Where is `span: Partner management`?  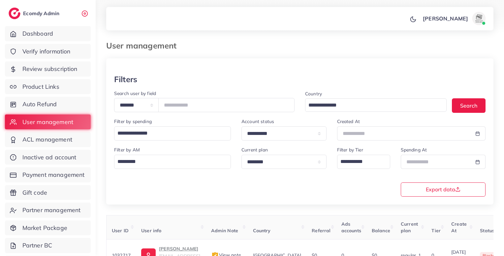 span: Partner management is located at coordinates (51, 210).